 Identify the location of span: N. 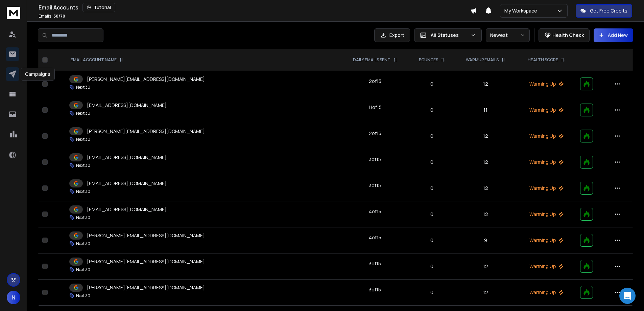
(14, 297).